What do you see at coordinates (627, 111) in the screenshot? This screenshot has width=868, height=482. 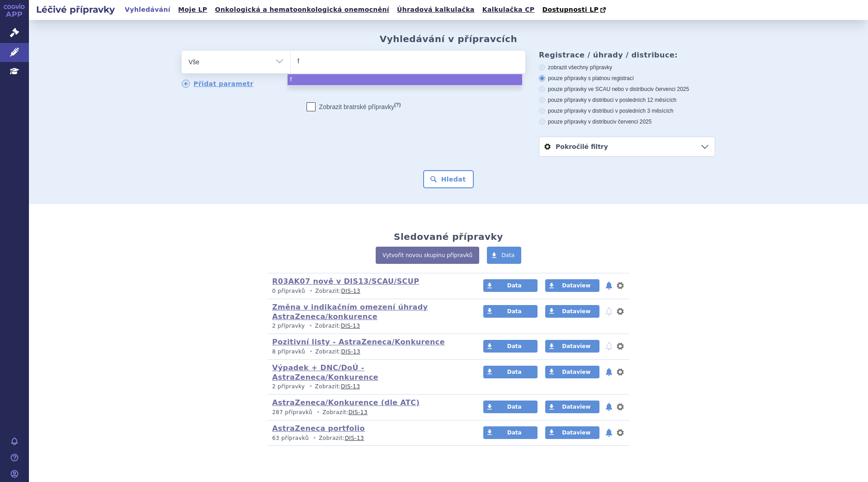 I see `label: pouze přípravky v distribuci v posledních 3 měsících` at bounding box center [627, 111].